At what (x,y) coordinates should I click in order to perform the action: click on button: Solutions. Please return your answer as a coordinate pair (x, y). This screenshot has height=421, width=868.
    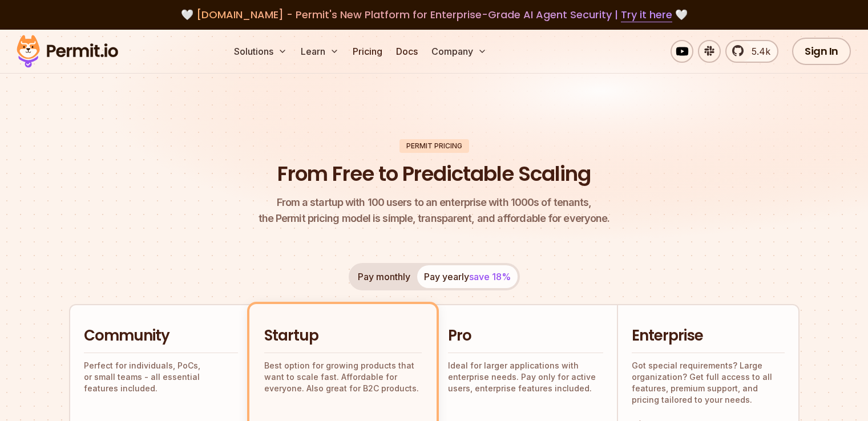
    Looking at the image, I should click on (260, 51).